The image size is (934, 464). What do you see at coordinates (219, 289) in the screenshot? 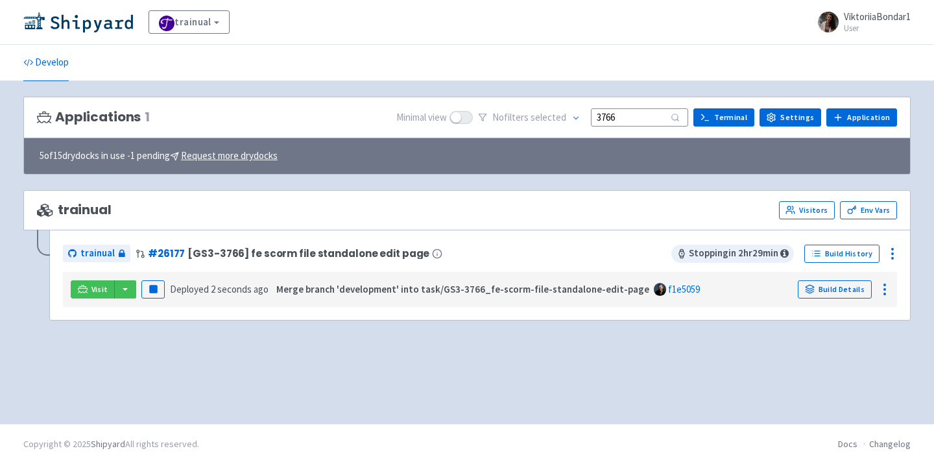
I see `span: Deployed` at bounding box center [219, 289].